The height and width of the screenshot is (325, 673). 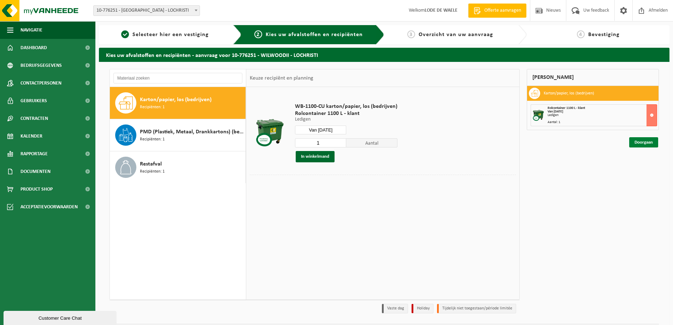 I want to click on input: Selecteer datum, so click(x=321, y=130).